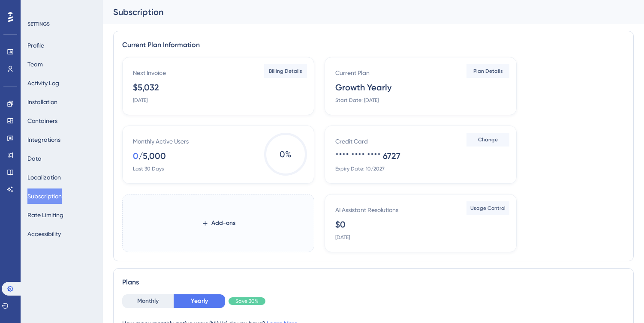  What do you see at coordinates (146, 87) in the screenshot?
I see `div: $5,032` at bounding box center [146, 87].